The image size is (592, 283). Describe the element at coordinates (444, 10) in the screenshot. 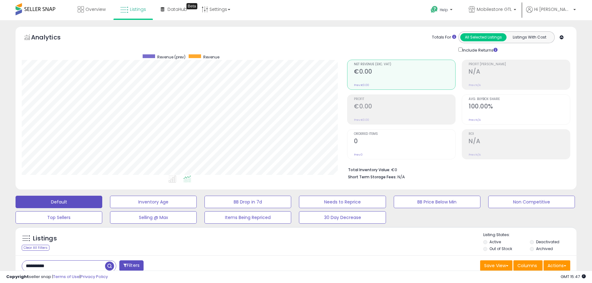

I see `span: Help` at that location.